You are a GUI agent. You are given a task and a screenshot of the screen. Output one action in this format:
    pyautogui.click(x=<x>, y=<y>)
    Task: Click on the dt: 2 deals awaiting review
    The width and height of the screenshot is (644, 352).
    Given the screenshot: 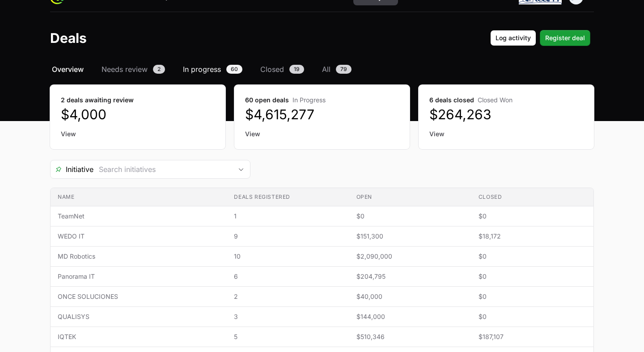 What is the action you would take?
    pyautogui.click(x=138, y=100)
    